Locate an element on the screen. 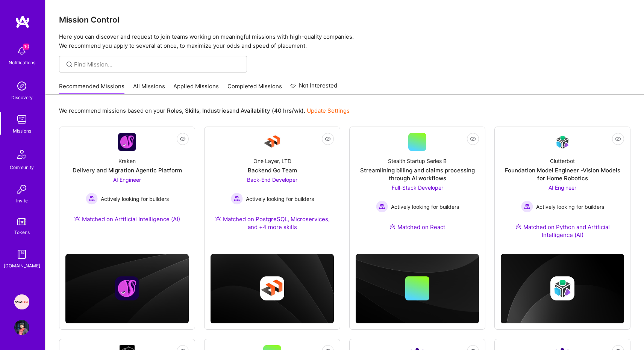 Image resolution: width=644 pixels, height=350 pixels. img: Community is located at coordinates (22, 154).